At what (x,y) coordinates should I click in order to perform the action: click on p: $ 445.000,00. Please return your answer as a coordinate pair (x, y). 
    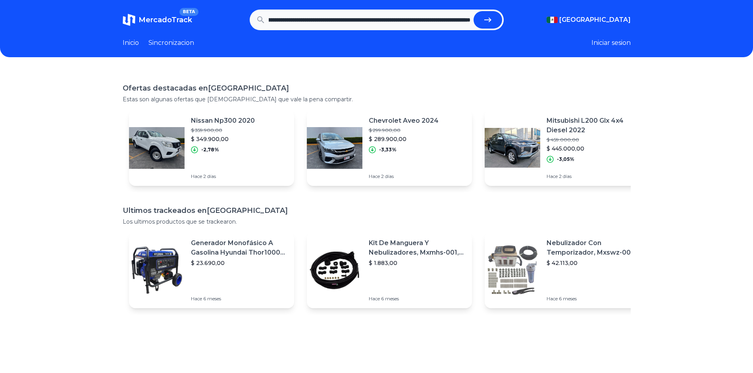
    Looking at the image, I should click on (595, 149).